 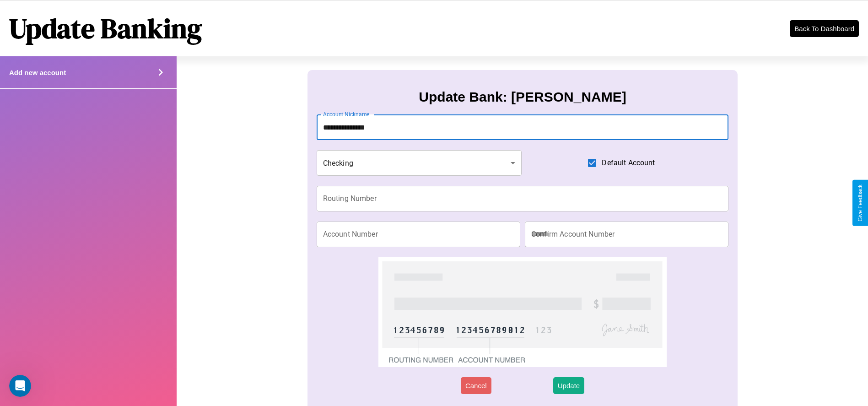 What do you see at coordinates (419, 163) in the screenshot?
I see `div: Checking` at bounding box center [419, 163].